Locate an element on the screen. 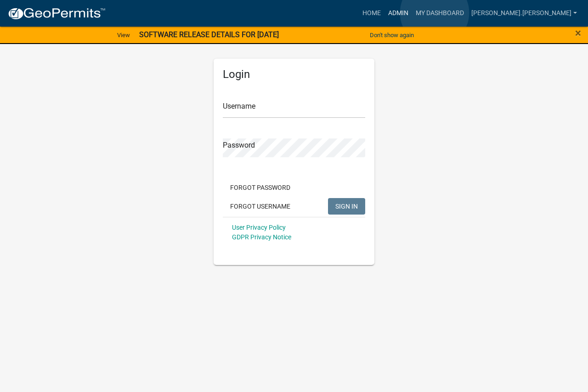 This screenshot has width=588, height=392. button: SIGN IN is located at coordinates (346, 207).